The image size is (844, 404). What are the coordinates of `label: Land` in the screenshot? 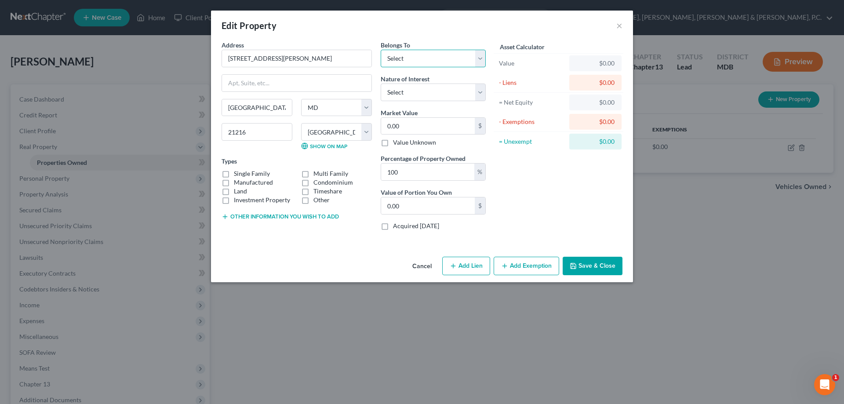 It's located at (240, 191).